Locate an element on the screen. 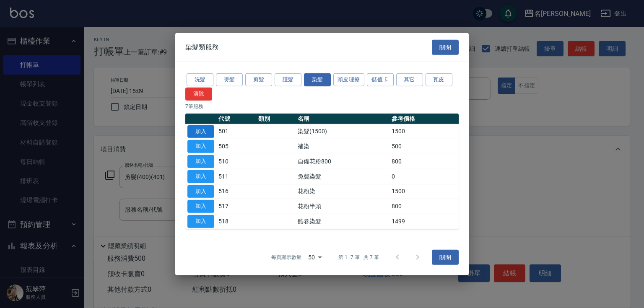 The width and height of the screenshot is (644, 308). td: 免費染髮 is located at coordinates (342, 176).